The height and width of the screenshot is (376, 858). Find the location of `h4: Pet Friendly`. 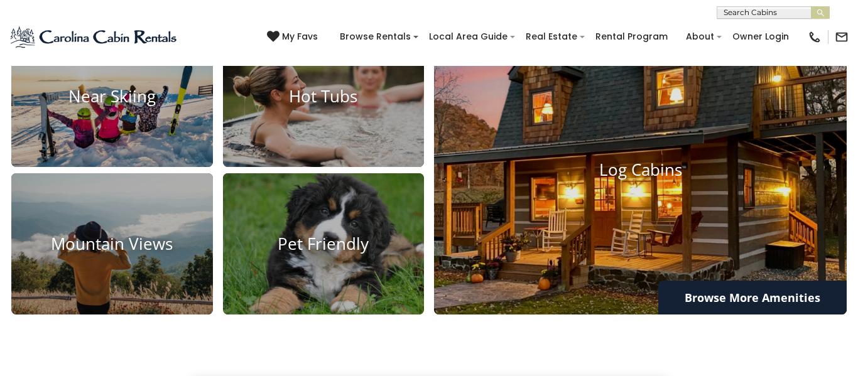

h4: Pet Friendly is located at coordinates (323, 244).